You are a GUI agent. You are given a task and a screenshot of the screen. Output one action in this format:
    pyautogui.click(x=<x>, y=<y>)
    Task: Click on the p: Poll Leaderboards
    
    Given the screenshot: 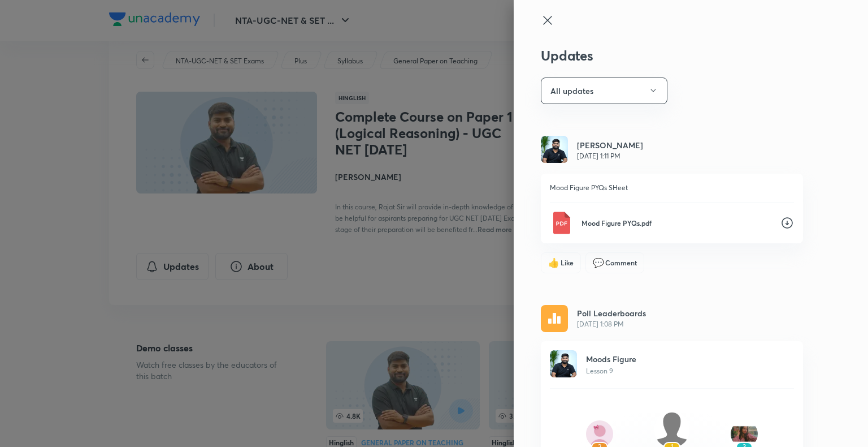 What is the action you would take?
    pyautogui.click(x=611, y=313)
    